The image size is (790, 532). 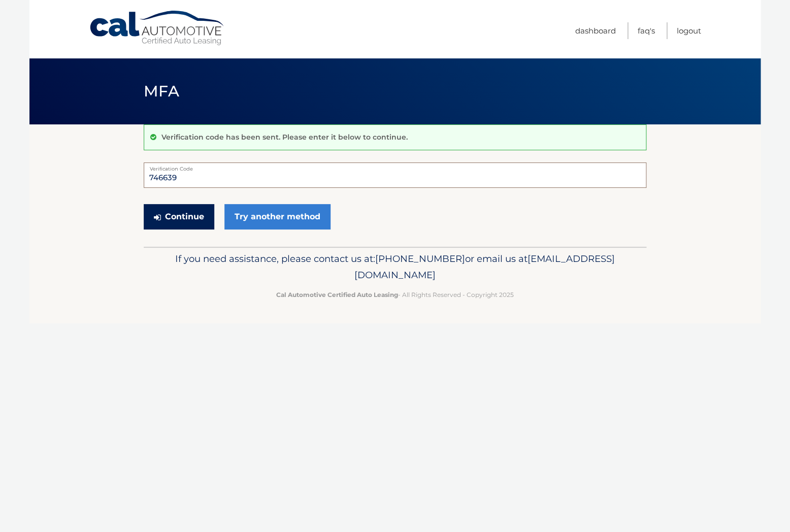 What do you see at coordinates (158, 28) in the screenshot?
I see `a: Cal Automotive` at bounding box center [158, 28].